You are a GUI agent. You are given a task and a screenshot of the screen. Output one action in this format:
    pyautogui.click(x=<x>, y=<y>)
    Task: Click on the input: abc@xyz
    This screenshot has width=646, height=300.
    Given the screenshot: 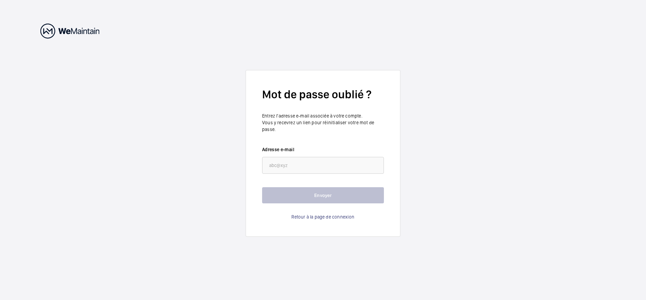 What is the action you would take?
    pyautogui.click(x=323, y=165)
    